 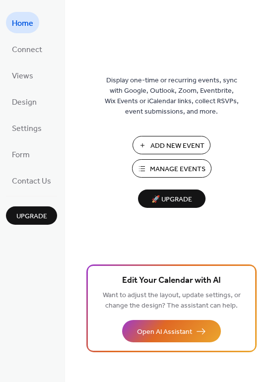 I want to click on span: Manage Events, so click(x=178, y=169).